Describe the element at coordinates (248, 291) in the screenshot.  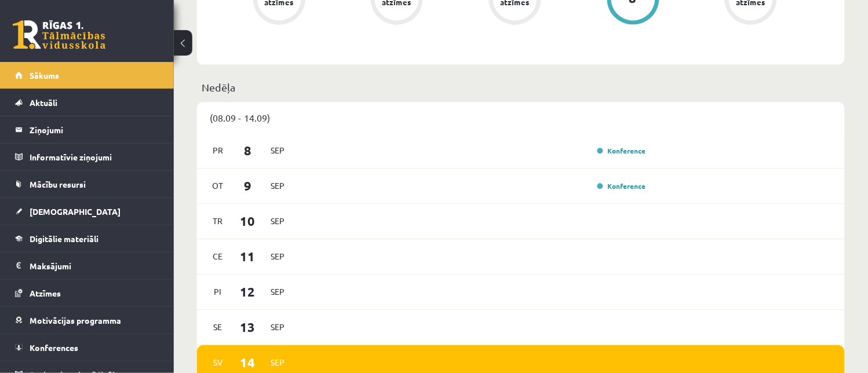
I see `span: 12` at that location.